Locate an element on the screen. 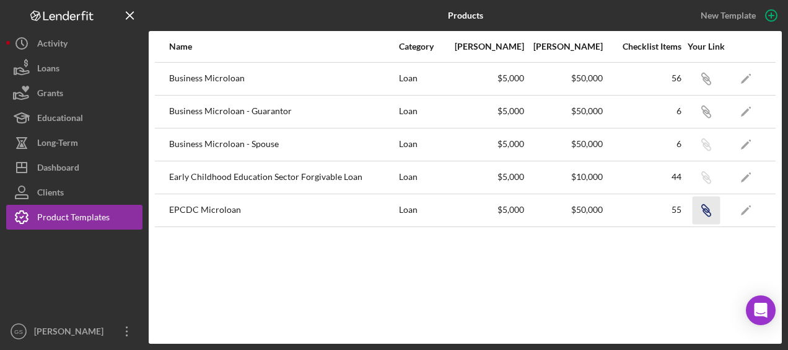 This screenshot has width=788, height=350. button: Dashboard is located at coordinates (74, 167).